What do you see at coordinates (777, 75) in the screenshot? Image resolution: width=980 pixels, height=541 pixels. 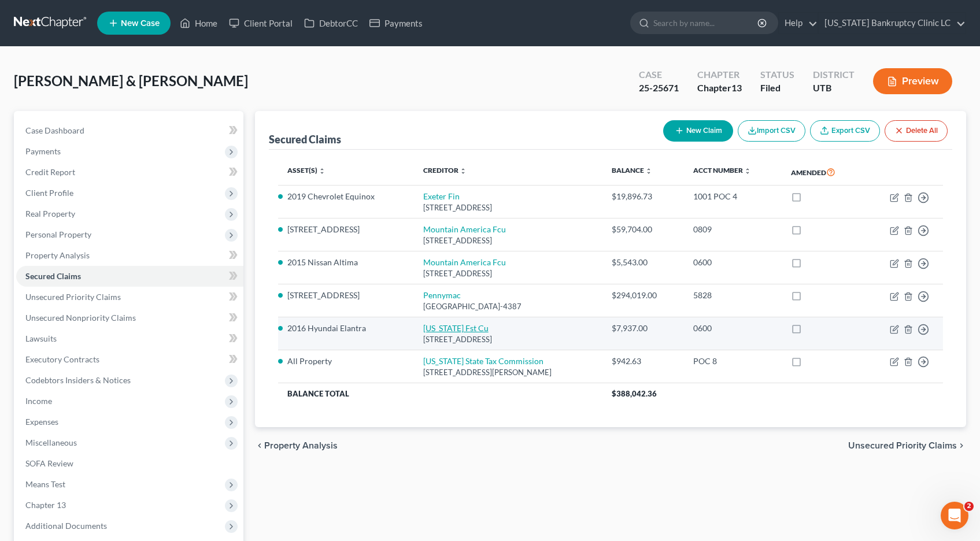 I see `div: Status` at bounding box center [777, 75].